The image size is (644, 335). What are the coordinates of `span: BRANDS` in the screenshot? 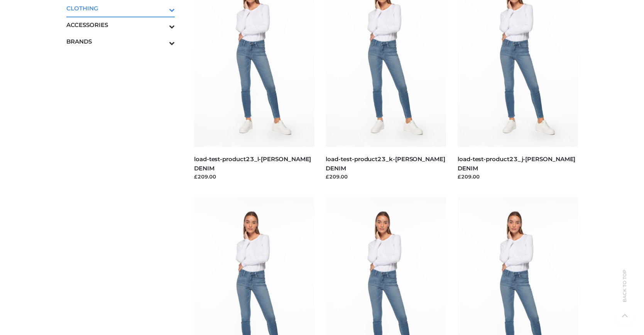 It's located at (121, 41).